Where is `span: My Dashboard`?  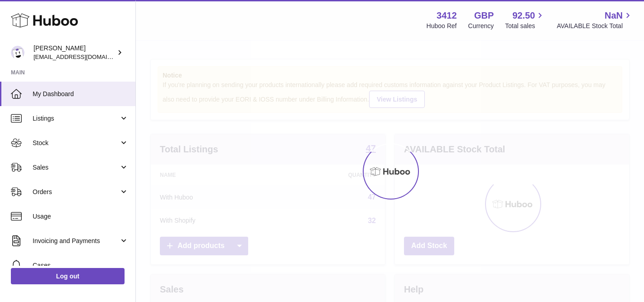 span: My Dashboard is located at coordinates (81, 94).